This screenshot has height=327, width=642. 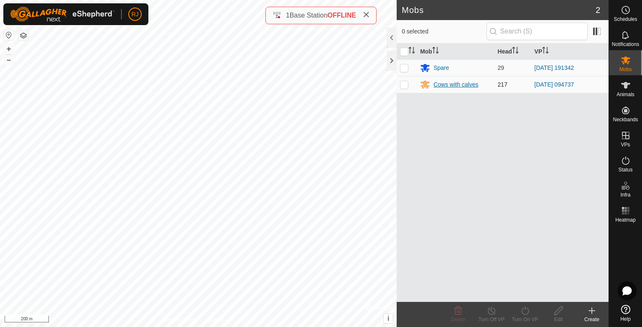 What do you see at coordinates (625, 170) in the screenshot?
I see `span: Status` at bounding box center [625, 170].